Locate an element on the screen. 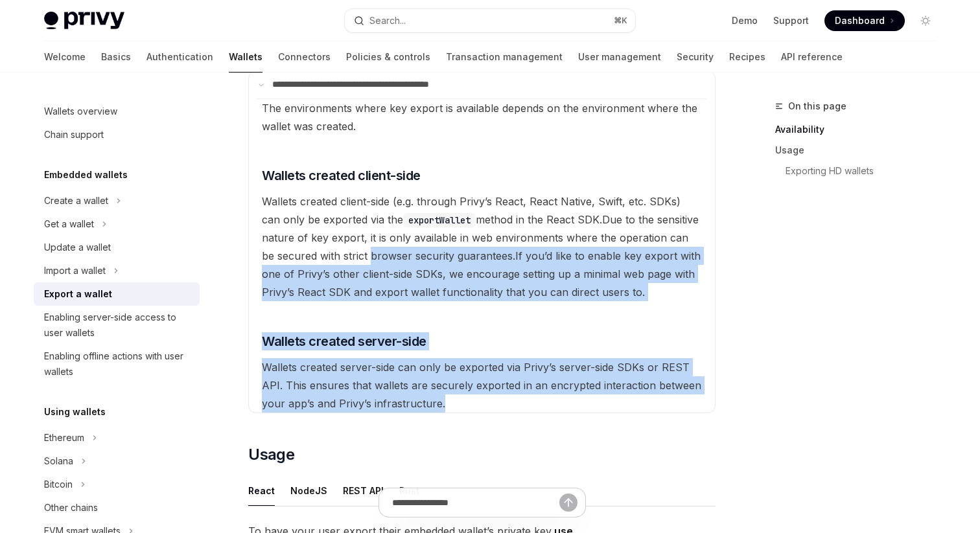 The height and width of the screenshot is (533, 980). button: Toggle Ethereum section is located at coordinates (117, 438).